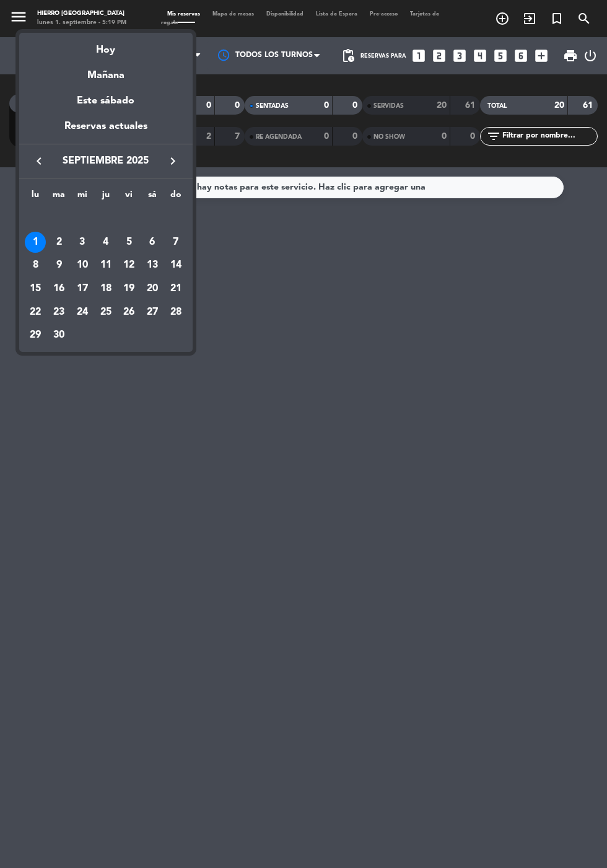 This screenshot has width=607, height=868. I want to click on th: jueves, so click(106, 197).